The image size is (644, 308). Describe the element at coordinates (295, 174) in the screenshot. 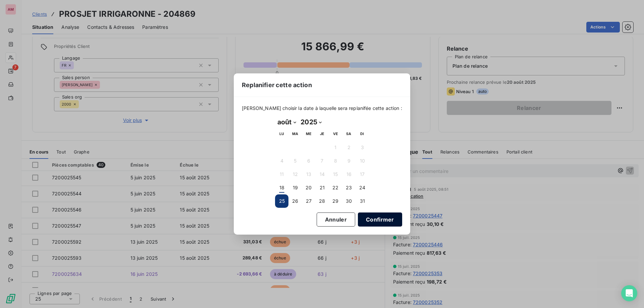

I see `button: 12` at that location.